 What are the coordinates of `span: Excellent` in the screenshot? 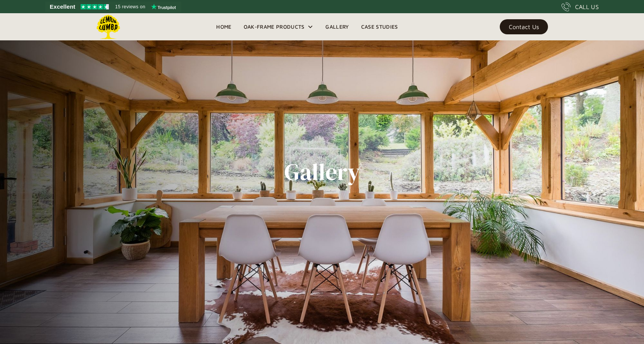 It's located at (63, 7).